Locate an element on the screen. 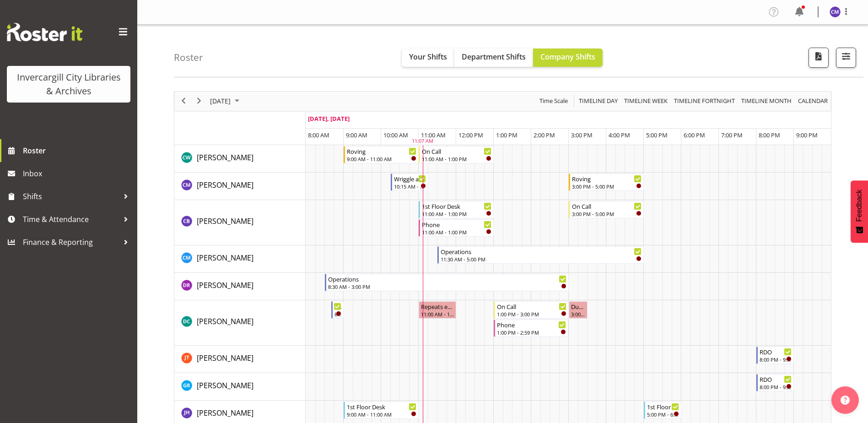 The height and width of the screenshot is (423, 868). div: Jill Harpur"s event - 1st Floor Desk Begin From Monday, September 29, 2025 at 9:00:00 AM GMT+13:0... is located at coordinates (381, 410).